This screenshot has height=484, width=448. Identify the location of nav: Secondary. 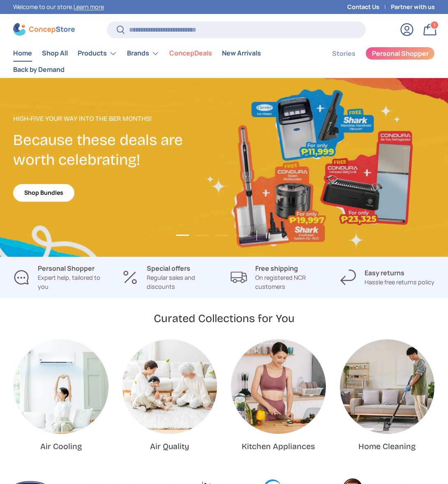
(374, 61).